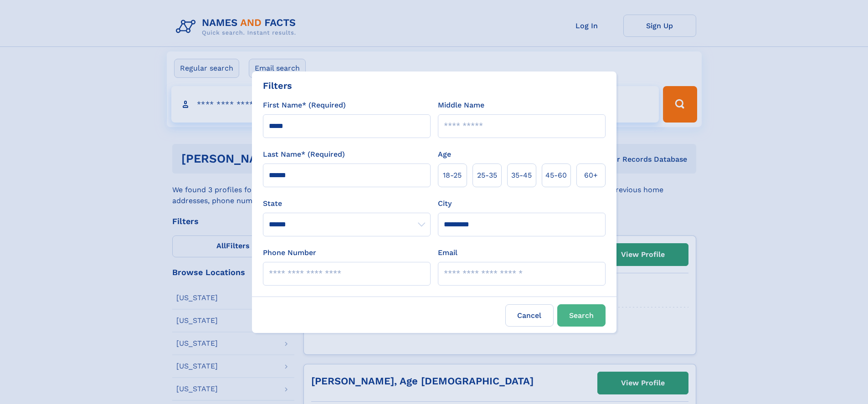  I want to click on label: Phone Number, so click(290, 252).